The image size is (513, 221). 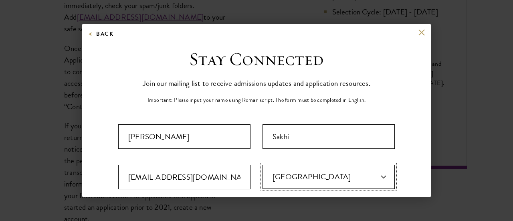 What do you see at coordinates (256, 59) in the screenshot?
I see `h3: Stay Connected` at bounding box center [256, 59].